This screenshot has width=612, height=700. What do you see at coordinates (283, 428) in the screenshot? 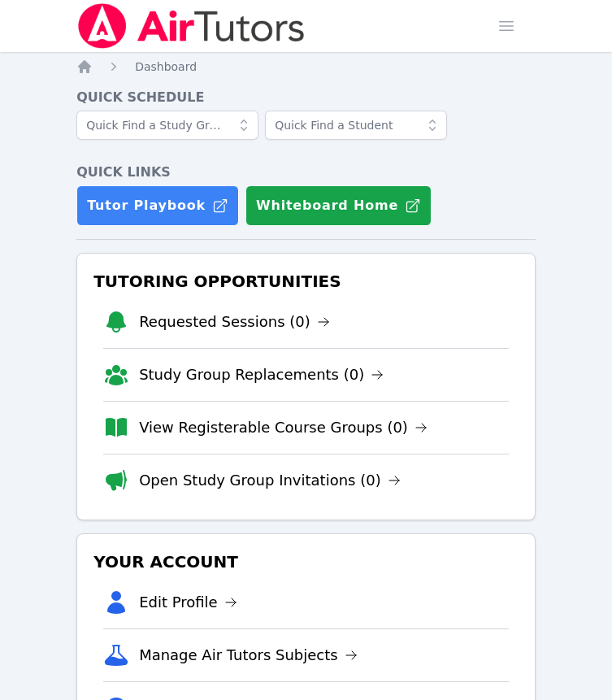
I see `a: View Registerable Course Groups (0)` at bounding box center [283, 428].